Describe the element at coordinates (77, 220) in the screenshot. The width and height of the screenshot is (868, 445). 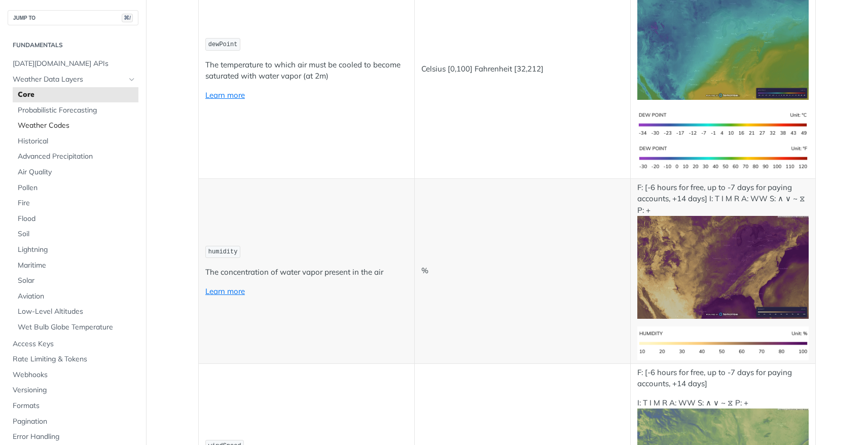
I see `span: Flood` at that location.